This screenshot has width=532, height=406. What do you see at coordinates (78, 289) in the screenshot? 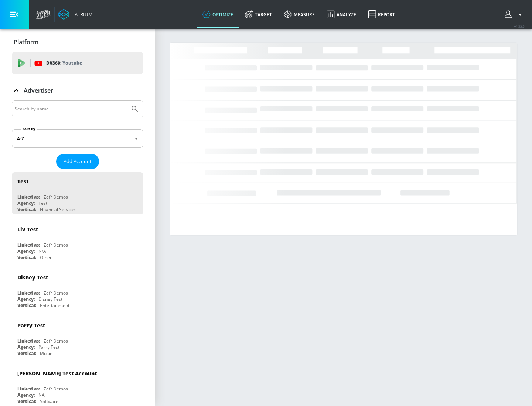
I see `div: Disney TestLinked as:Zefr DemosAgency:Disney TestVertical:Entertainment` at bounding box center [78, 289].